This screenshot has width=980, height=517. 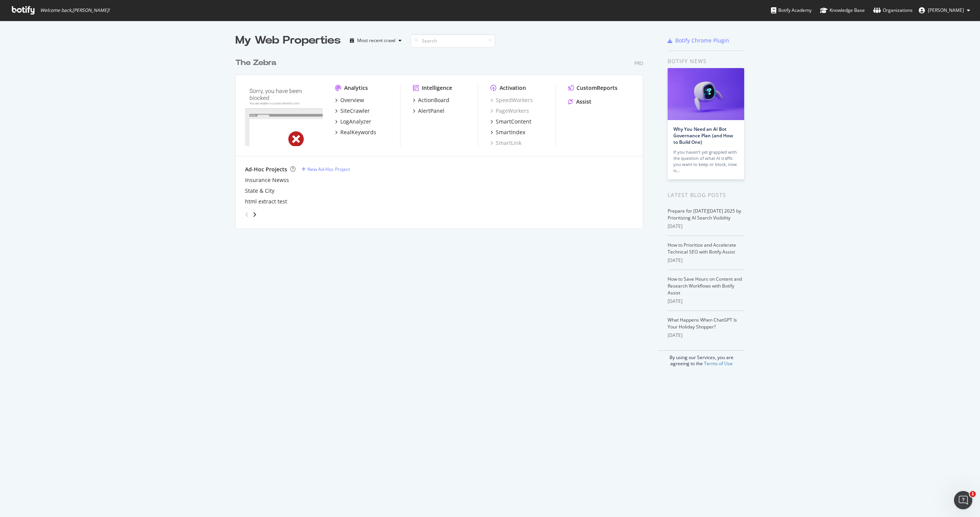 I want to click on div: AlertPanel, so click(x=431, y=111).